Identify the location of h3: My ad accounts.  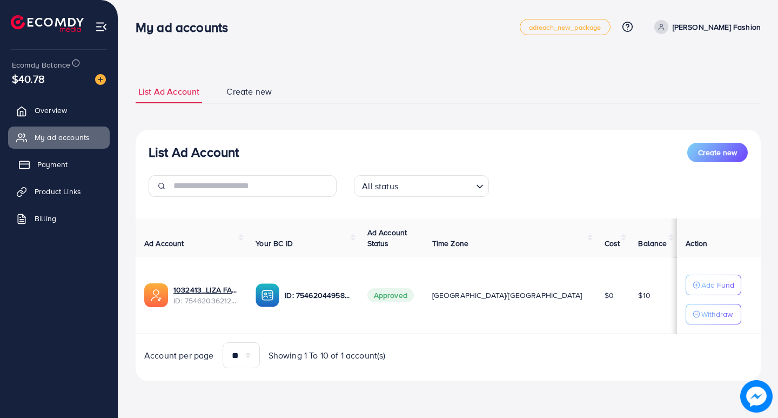
(186, 27).